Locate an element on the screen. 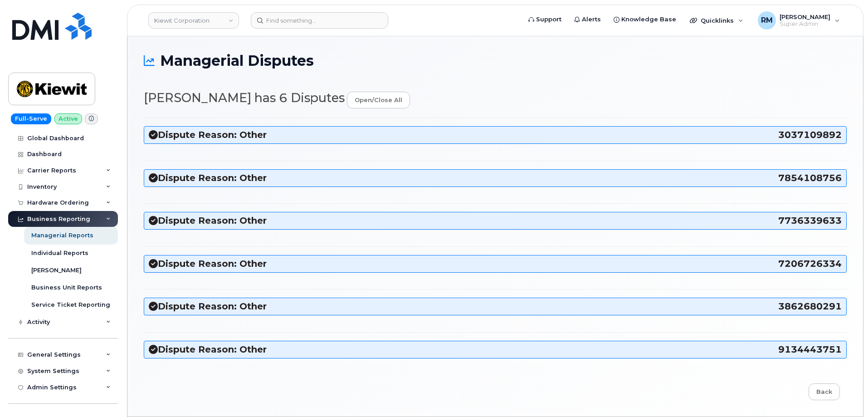 The width and height of the screenshot is (868, 417). span: 3862680291 is located at coordinates (810, 306).